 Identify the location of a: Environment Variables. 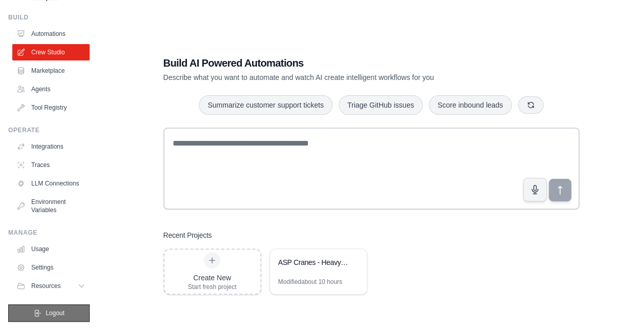
(50, 206).